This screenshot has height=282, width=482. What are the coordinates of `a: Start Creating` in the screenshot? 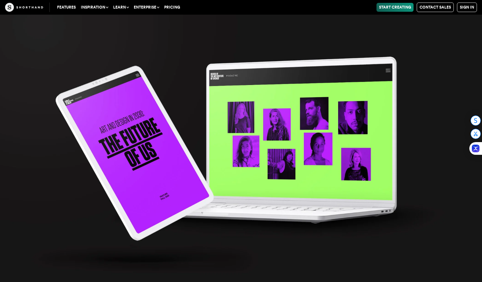 It's located at (395, 7).